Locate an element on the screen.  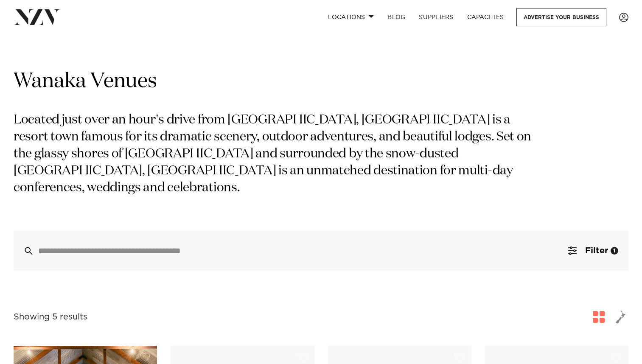
img: nzv-logo.png is located at coordinates (36, 17).